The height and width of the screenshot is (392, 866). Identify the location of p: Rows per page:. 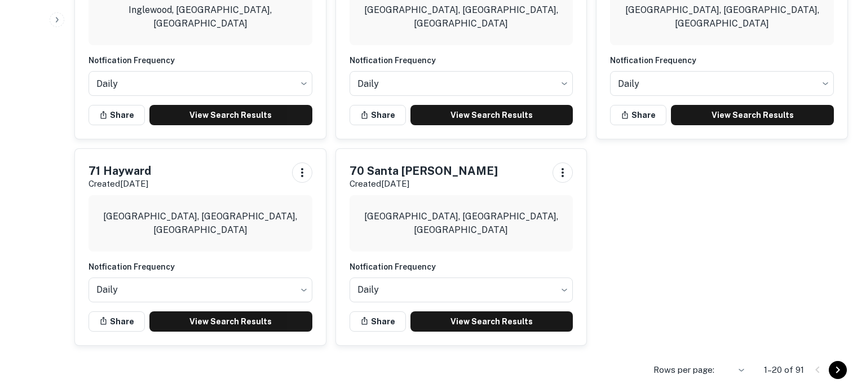
(684, 370).